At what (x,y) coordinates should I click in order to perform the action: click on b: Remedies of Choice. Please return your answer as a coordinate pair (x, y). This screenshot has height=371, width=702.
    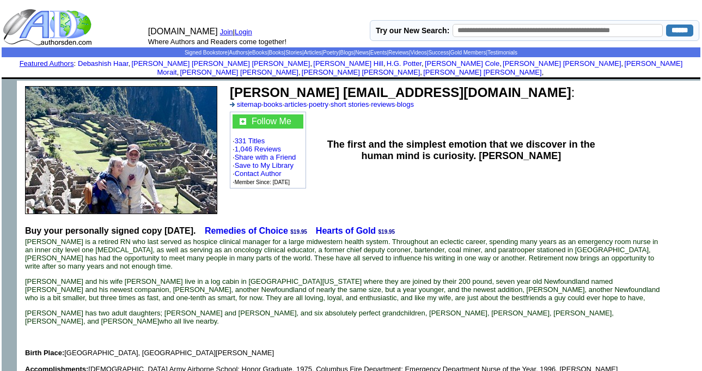
    Looking at the image, I should click on (246, 230).